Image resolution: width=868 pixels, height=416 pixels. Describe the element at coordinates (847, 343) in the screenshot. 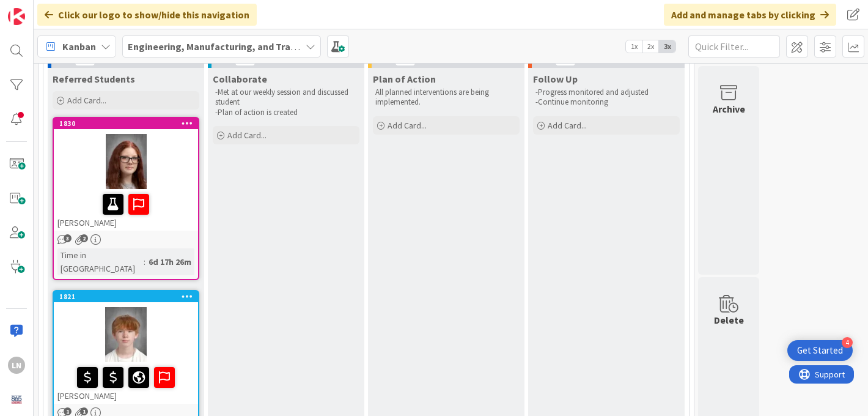

I see `div: 4` at that location.